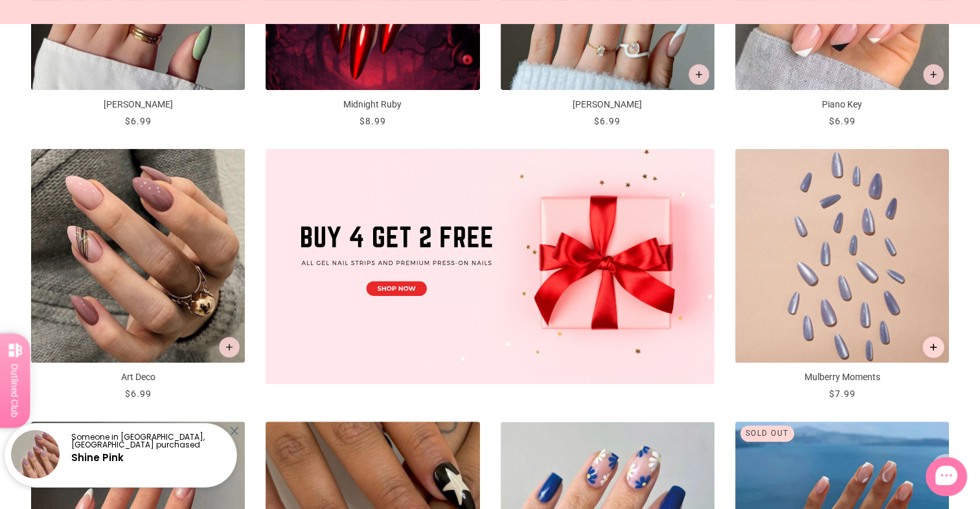  I want to click on span: $7.99, so click(841, 394).